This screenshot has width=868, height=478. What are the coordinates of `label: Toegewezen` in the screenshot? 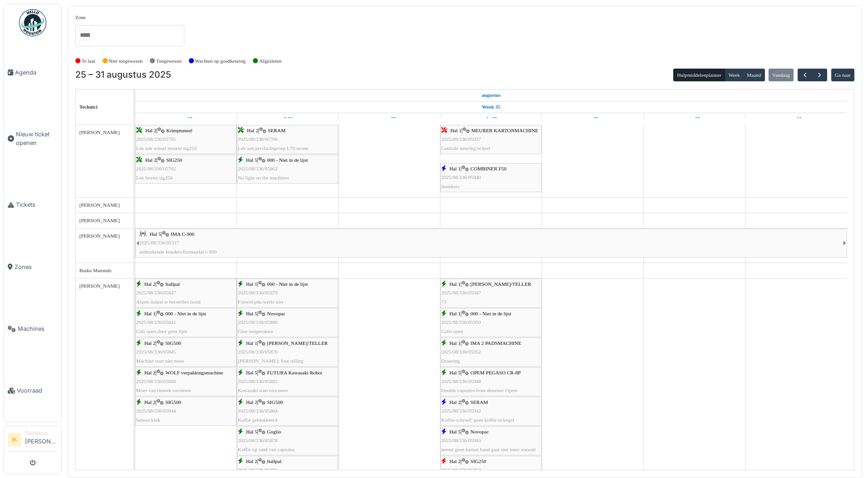 It's located at (169, 60).